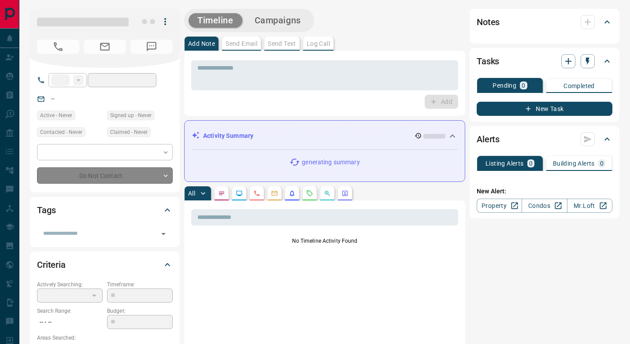  Describe the element at coordinates (56, 115) in the screenshot. I see `span: Active - Never` at that location.